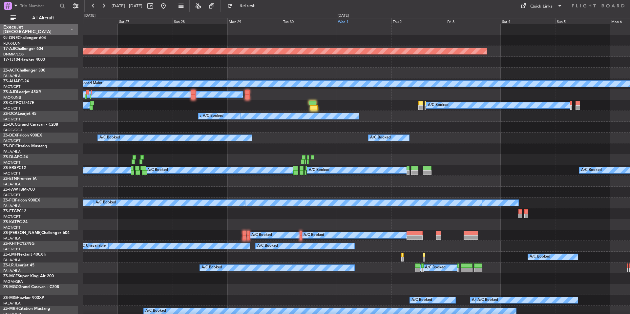 This screenshot has height=314, width=630. Describe the element at coordinates (12, 43) in the screenshot. I see `a: FLKK/LUN` at that location.